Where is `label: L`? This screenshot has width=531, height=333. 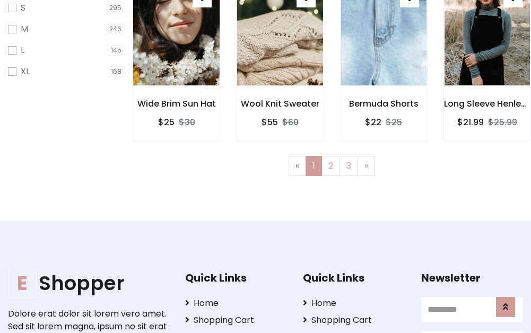
label: L is located at coordinates (22, 50).